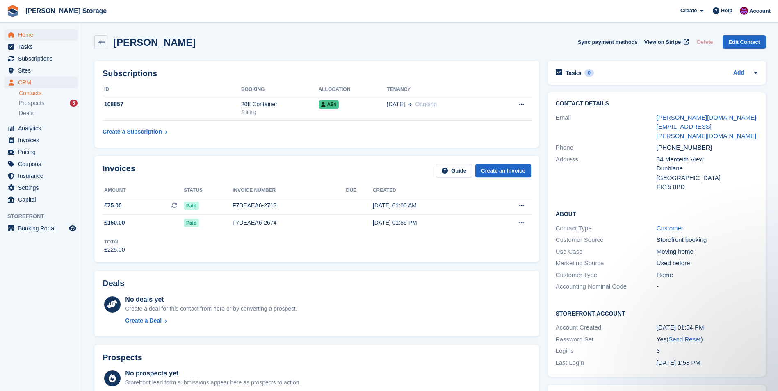 This screenshot has width=778, height=391. What do you see at coordinates (606, 127) in the screenshot?
I see `div: Email` at bounding box center [606, 127].